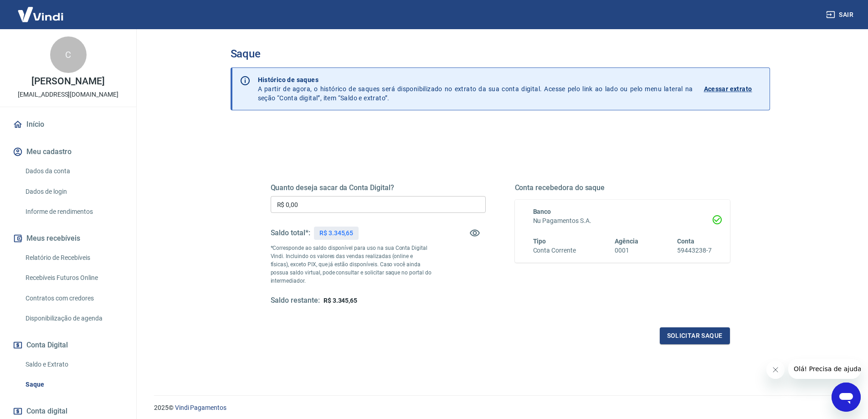 The image size is (868, 419). I want to click on h5: Saldo restante:, so click(296, 301).